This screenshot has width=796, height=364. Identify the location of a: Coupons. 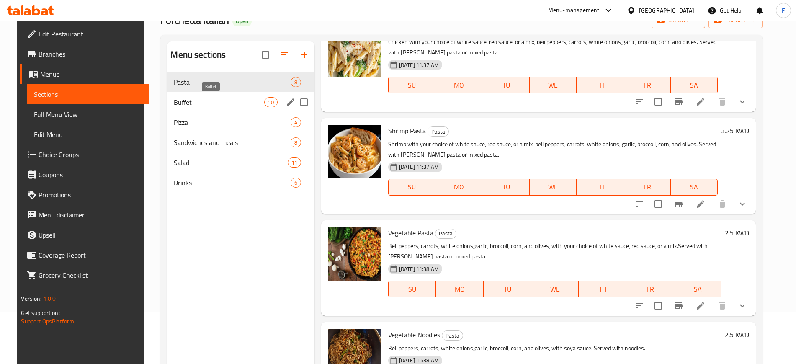
(85, 175).